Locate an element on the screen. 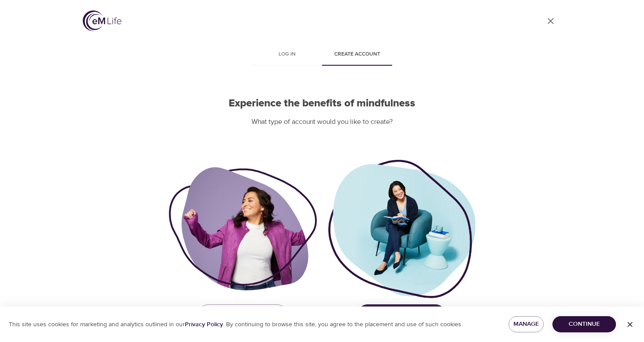  button: Manage is located at coordinates (526, 324).